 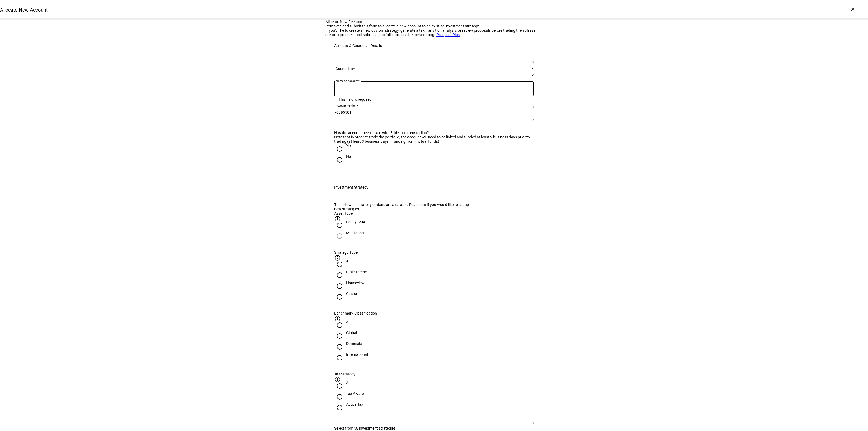 I want to click on plt-strategy-filter-column-header: Asset Type, so click(x=434, y=216).